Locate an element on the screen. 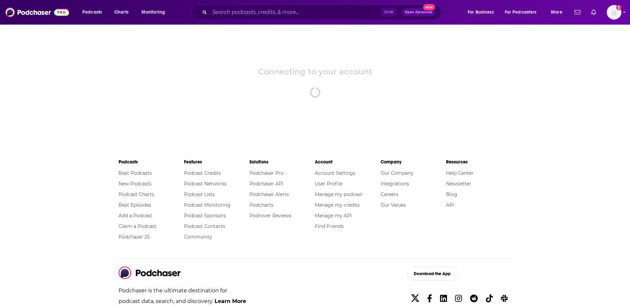  li: Resources is located at coordinates (479, 162).